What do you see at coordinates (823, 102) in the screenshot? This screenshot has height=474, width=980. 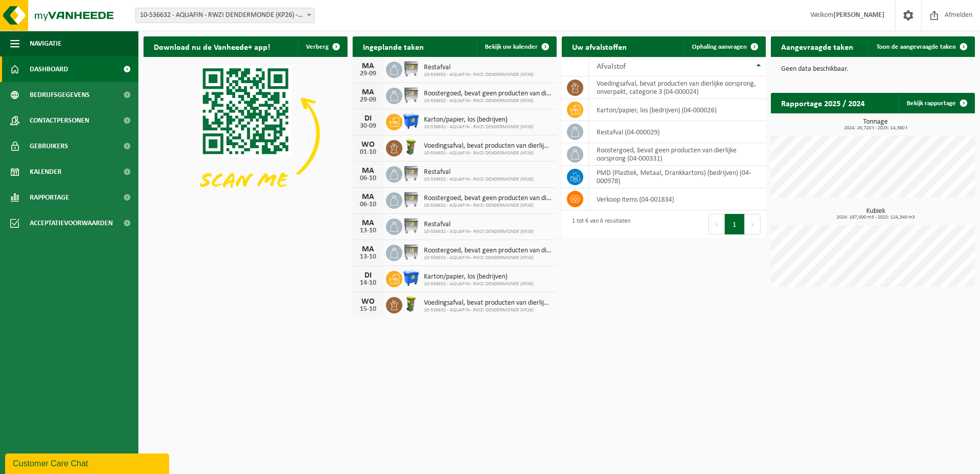 I see `h2: Rapportage 2025 / 2024` at bounding box center [823, 102].